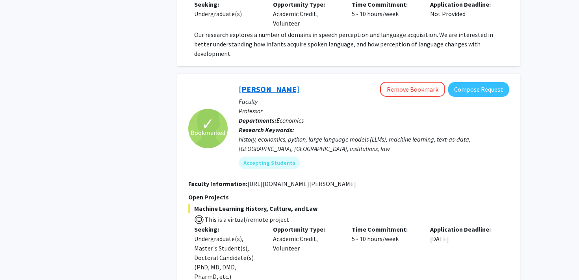 The image size is (579, 280). I want to click on span: Machine Learning History, Culture, and Law, so click(349, 209).